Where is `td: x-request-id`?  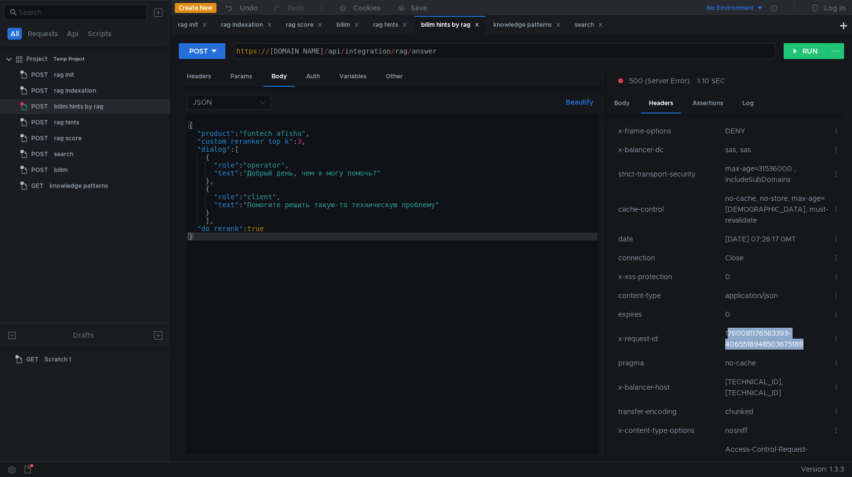 td: x-request-id is located at coordinates (668, 338).